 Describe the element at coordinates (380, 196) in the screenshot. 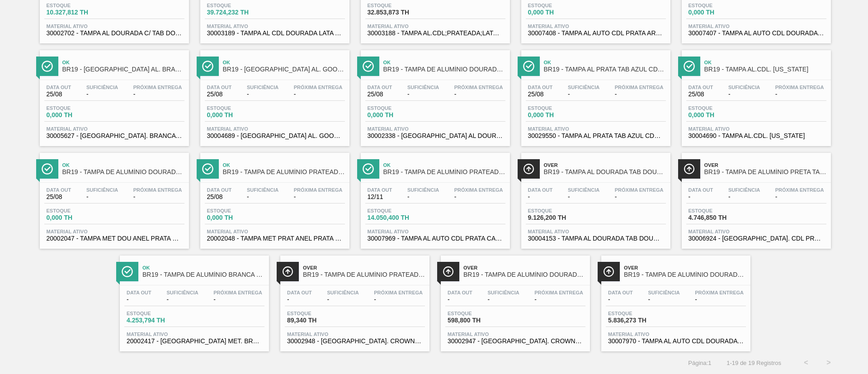

I see `span: 12/11` at that location.